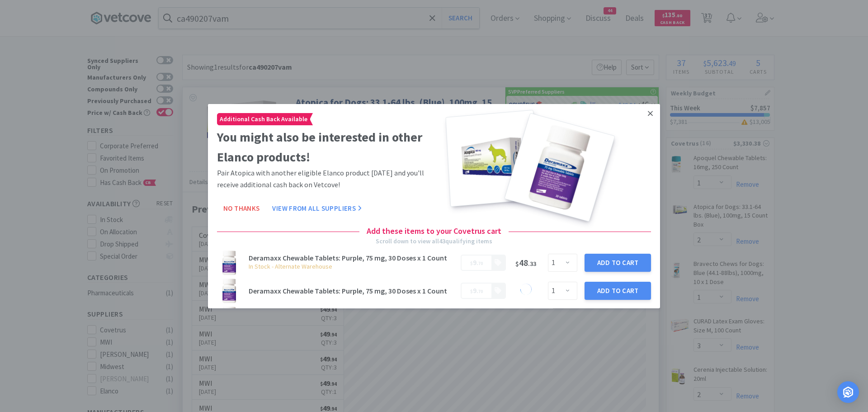 This screenshot has height=412, width=868. I want to click on button: View From All Suppliers, so click(317, 209).